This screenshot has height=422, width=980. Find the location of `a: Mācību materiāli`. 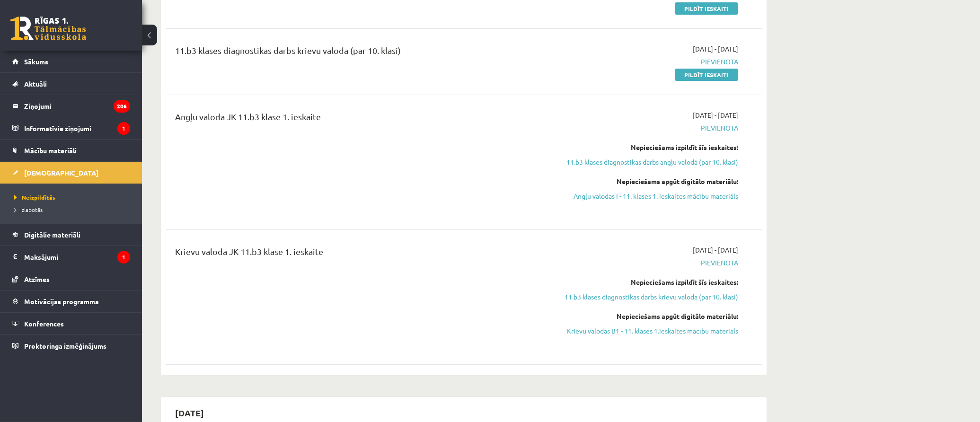

a: Mācību materiāli is located at coordinates (71, 151).